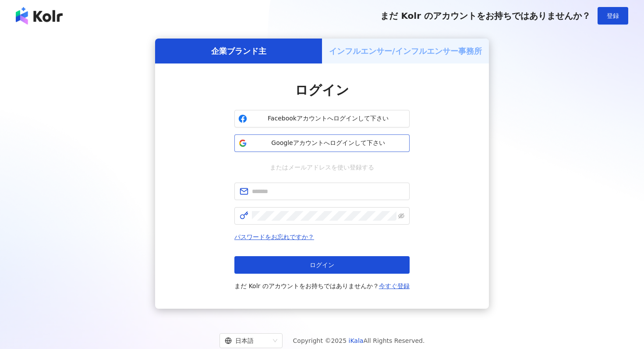 The image size is (644, 349). I want to click on button: 登録, so click(613, 16).